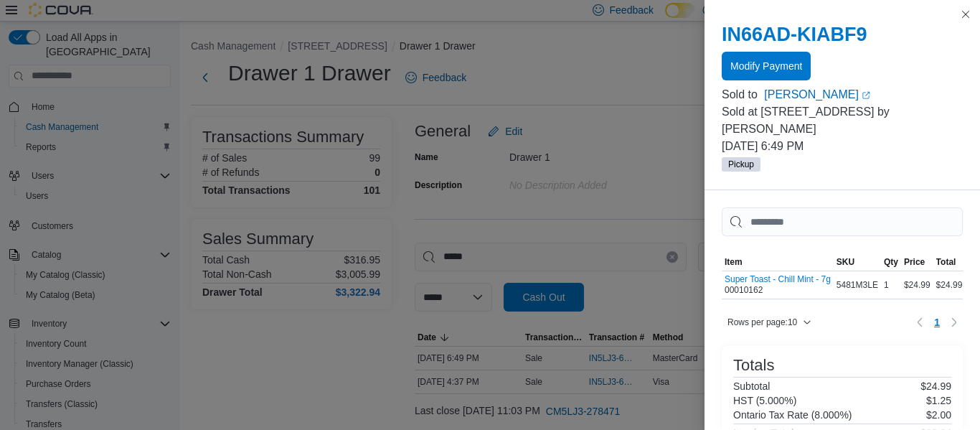  Describe the element at coordinates (754, 365) in the screenshot. I see `h3: Totals` at that location.